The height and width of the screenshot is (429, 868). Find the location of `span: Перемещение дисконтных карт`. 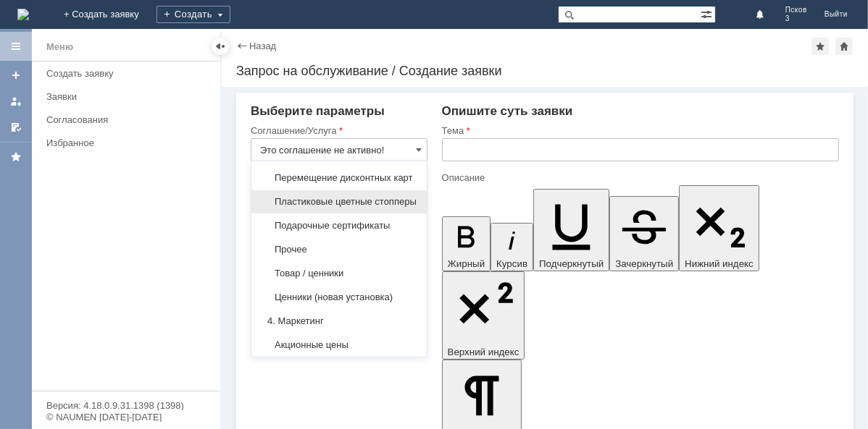

span: Перемещение дисконтных карт is located at coordinates (339, 178).